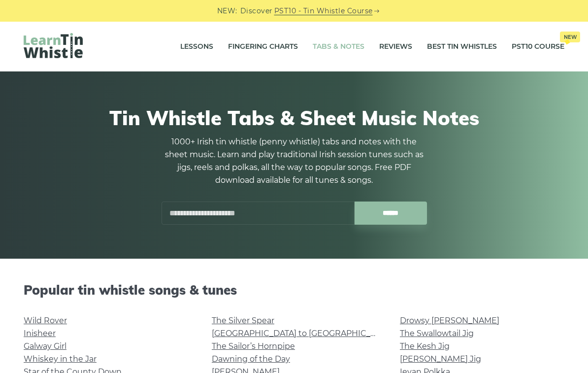  What do you see at coordinates (45, 346) in the screenshot?
I see `a: Galway Girl` at bounding box center [45, 346].